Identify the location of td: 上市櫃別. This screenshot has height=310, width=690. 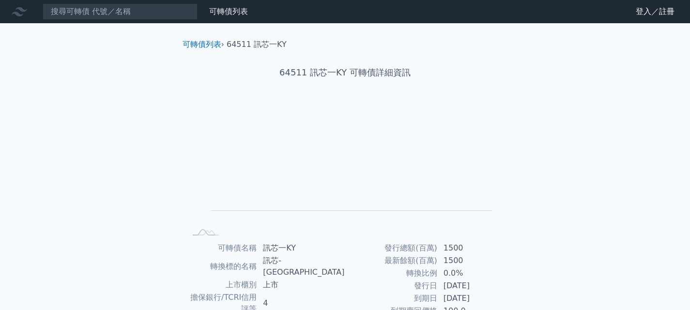
(222, 285).